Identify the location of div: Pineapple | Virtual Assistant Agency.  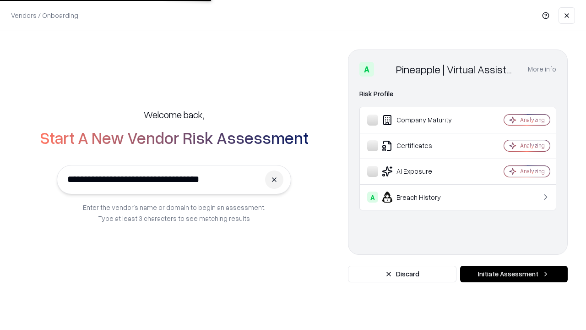
(456, 69).